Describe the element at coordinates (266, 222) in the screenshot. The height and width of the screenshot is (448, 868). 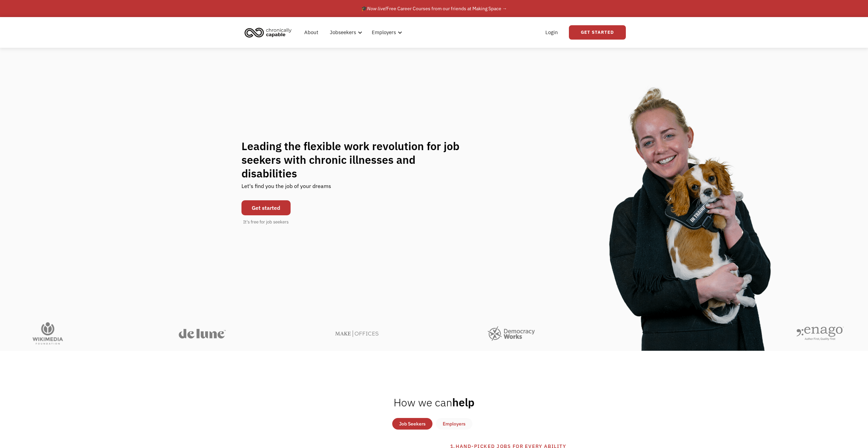
I see `div: It's free for job seekers` at that location.